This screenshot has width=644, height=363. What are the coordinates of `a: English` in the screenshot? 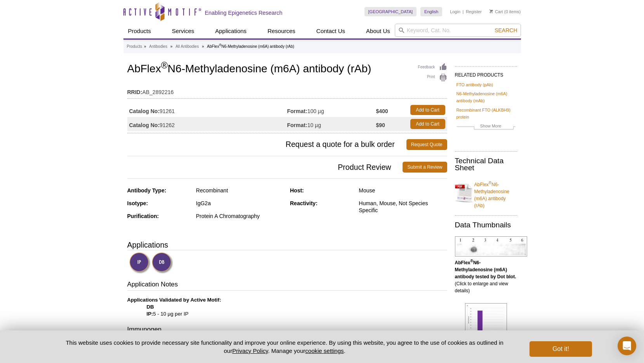 It's located at (431, 12).